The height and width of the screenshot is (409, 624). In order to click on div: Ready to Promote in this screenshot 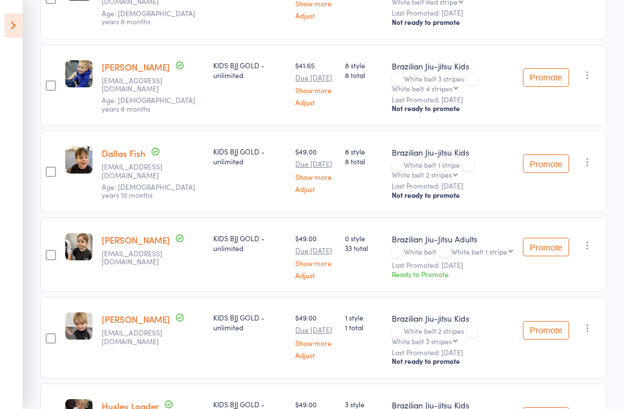, I will do `click(453, 273)`.